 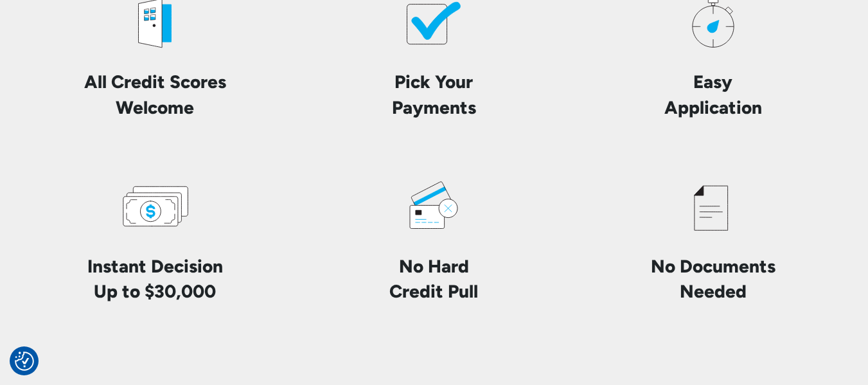 I want to click on button: Consent Preferences, so click(x=25, y=362).